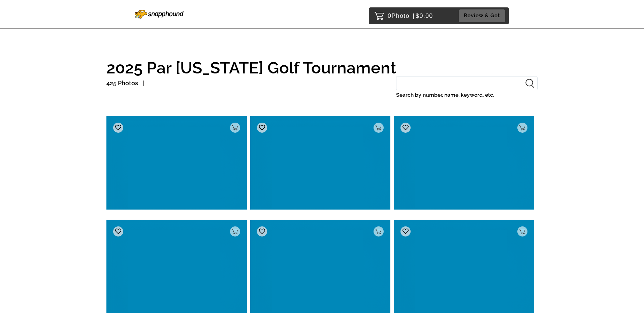 This screenshot has height=314, width=644. What do you see at coordinates (483, 16) in the screenshot?
I see `a: Review & Get` at bounding box center [483, 16].